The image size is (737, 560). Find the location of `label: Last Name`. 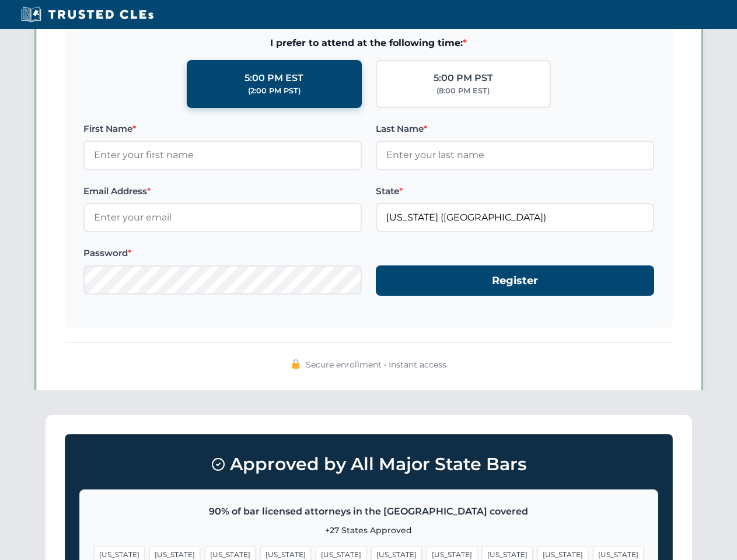

label: Last Name is located at coordinates (515, 129).